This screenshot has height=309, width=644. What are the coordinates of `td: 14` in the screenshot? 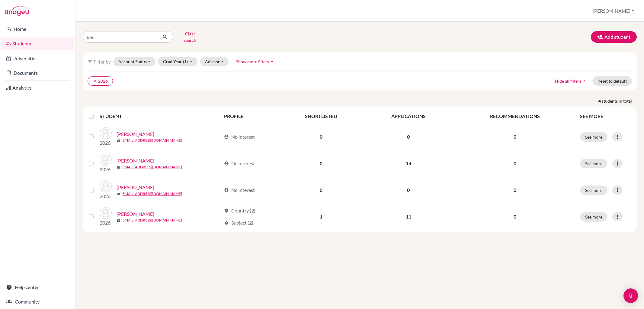 It's located at (408, 164).